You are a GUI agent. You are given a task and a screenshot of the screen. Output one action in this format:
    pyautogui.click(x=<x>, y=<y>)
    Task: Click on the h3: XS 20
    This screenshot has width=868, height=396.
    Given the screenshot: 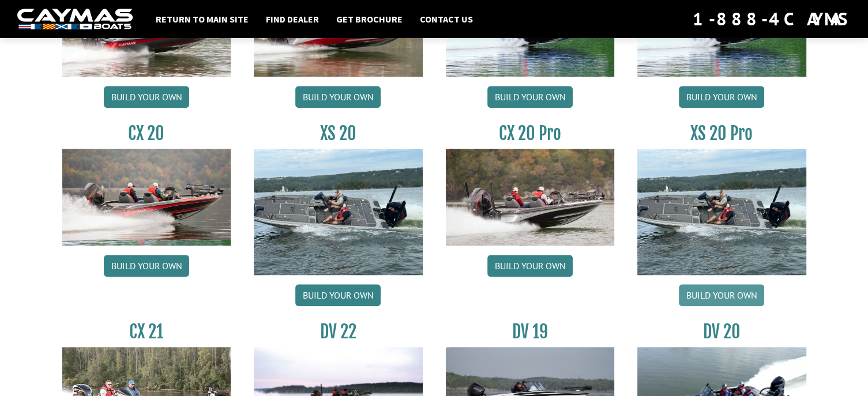 What is the action you would take?
    pyautogui.click(x=338, y=133)
    